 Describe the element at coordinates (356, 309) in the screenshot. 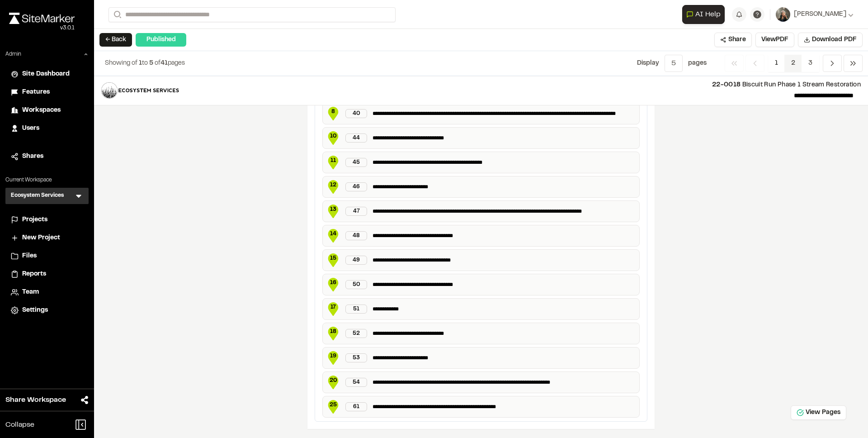

I see `div: 51` at that location.